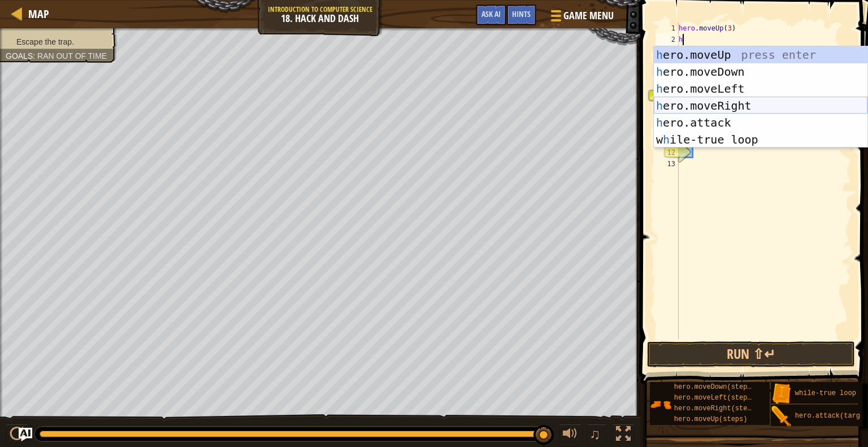 This screenshot has width=868, height=447. Describe the element at coordinates (72, 56) in the screenshot. I see `span: Ran out of time` at that location.